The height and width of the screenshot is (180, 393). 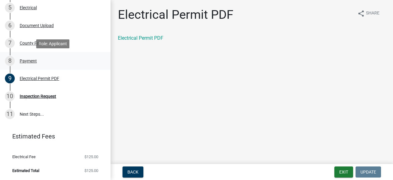 I want to click on div: 9, so click(x=10, y=78).